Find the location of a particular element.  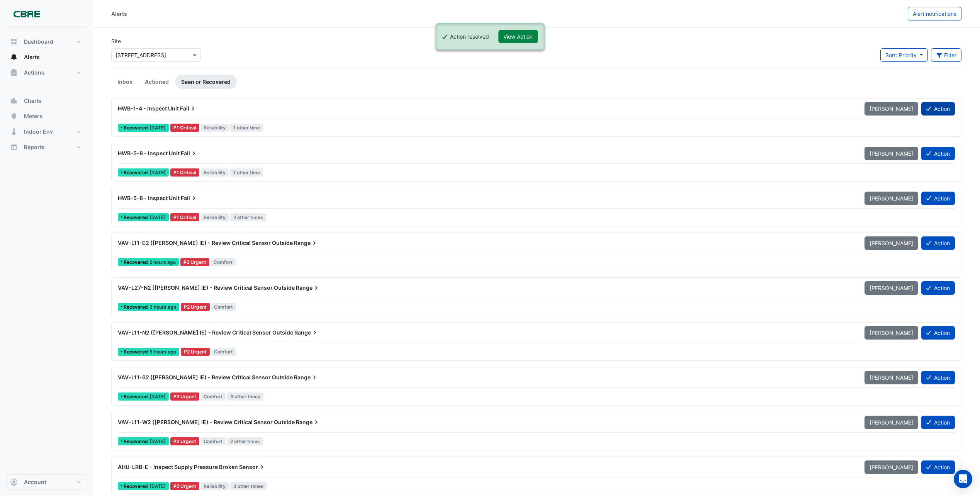

span: Sort: Priority is located at coordinates (900, 55).